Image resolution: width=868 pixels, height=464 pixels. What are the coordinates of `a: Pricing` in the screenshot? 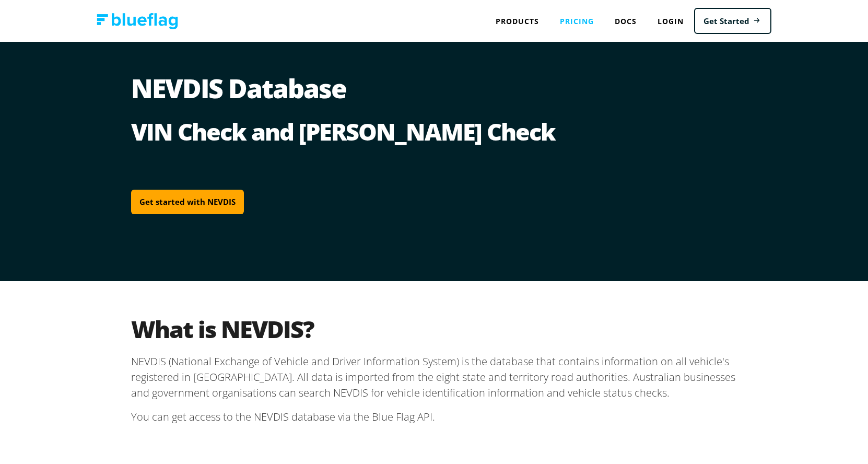 It's located at (577, 21).